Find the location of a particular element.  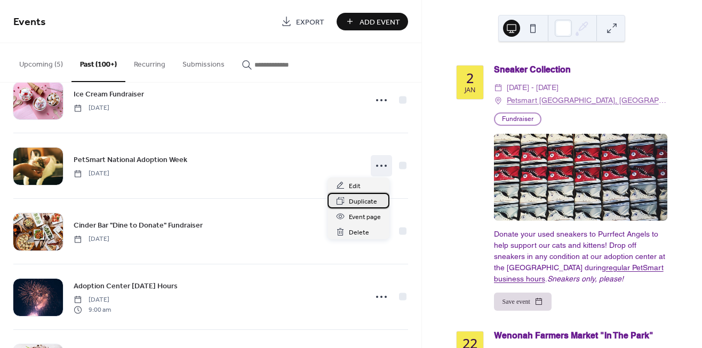

span: Event page is located at coordinates (365, 217).